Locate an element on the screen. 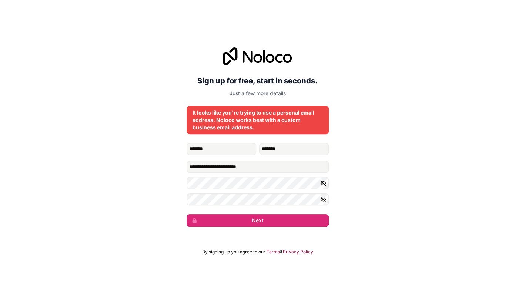 The image size is (515, 292). a: Terms is located at coordinates (273, 252).